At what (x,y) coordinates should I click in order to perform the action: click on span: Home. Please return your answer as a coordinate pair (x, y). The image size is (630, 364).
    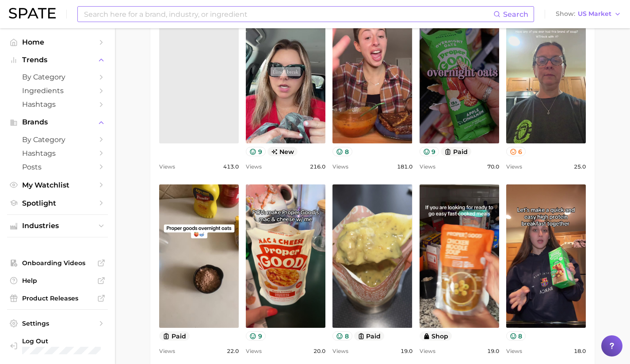
    Looking at the image, I should click on (57, 42).